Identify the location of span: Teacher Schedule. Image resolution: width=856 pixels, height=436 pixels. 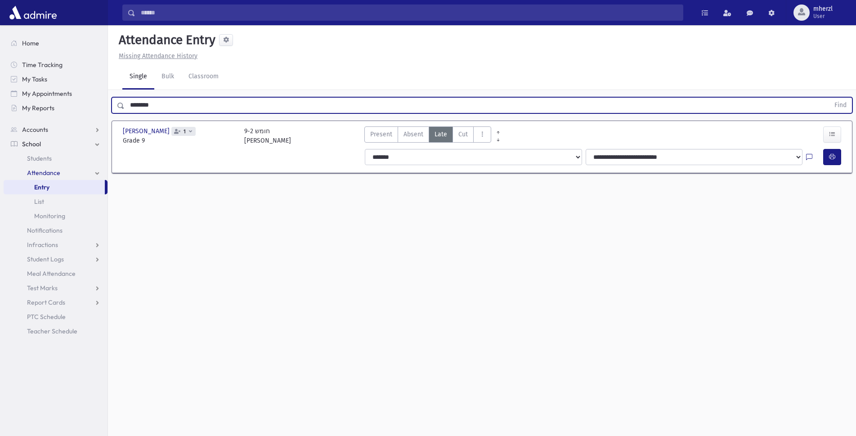
(52, 331).